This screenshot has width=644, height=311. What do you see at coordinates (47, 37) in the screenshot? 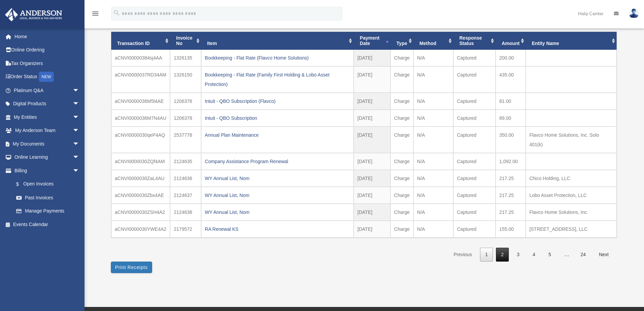
I see `a: Home` at bounding box center [47, 37].